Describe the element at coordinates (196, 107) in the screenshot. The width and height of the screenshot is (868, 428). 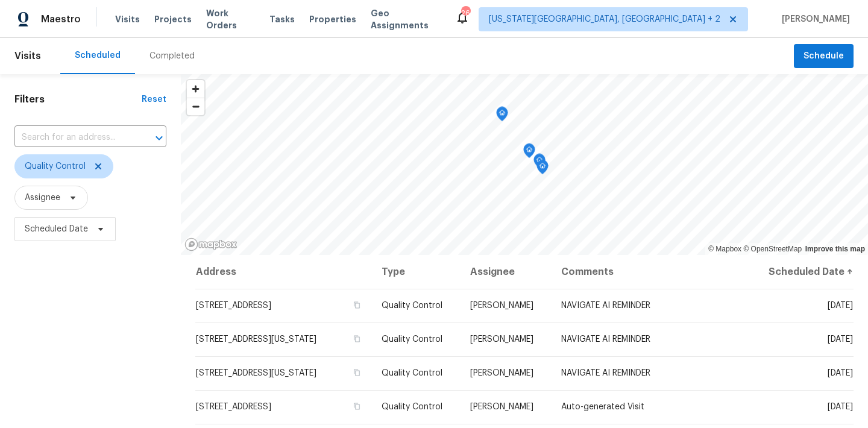
I see `span: Zoom out` at that location.